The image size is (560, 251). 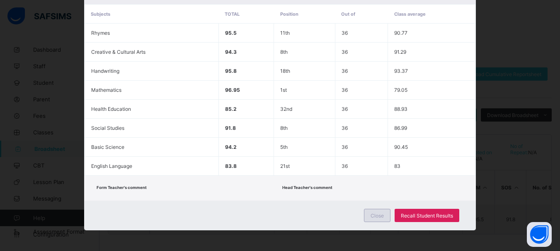 I want to click on span: 32nd, so click(x=286, y=109).